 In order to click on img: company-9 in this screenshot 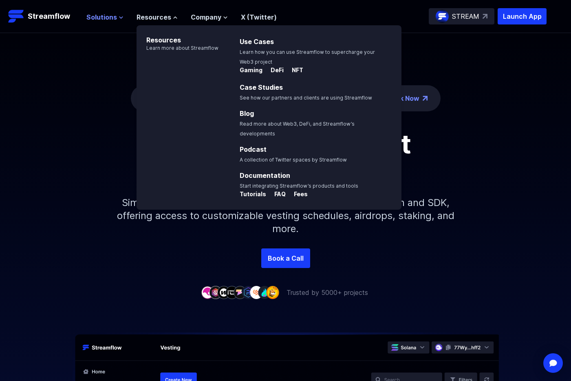, I will do `click(273, 292)`.